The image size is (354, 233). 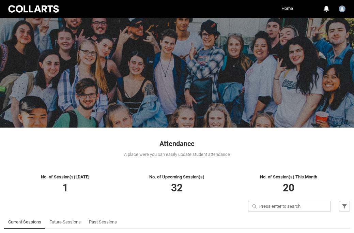 What do you see at coordinates (25, 222) in the screenshot?
I see `a: Current Sessions` at bounding box center [25, 222].